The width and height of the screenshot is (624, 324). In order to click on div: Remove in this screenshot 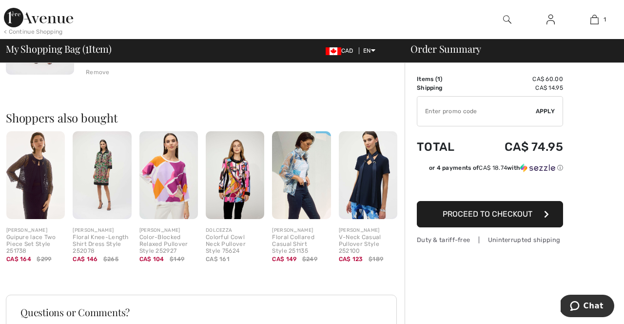, I will do `click(98, 72)`.